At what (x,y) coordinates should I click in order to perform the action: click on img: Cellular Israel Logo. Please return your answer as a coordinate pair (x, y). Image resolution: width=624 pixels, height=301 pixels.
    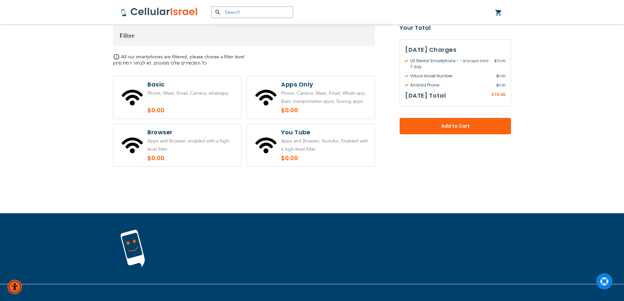
    Looking at the image, I should click on (159, 12).